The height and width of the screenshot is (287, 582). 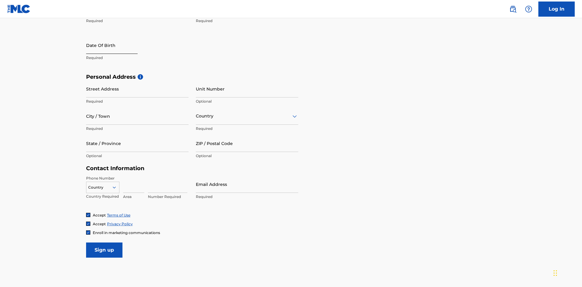 What do you see at coordinates (529, 9) in the screenshot?
I see `div: Help` at bounding box center [529, 9].